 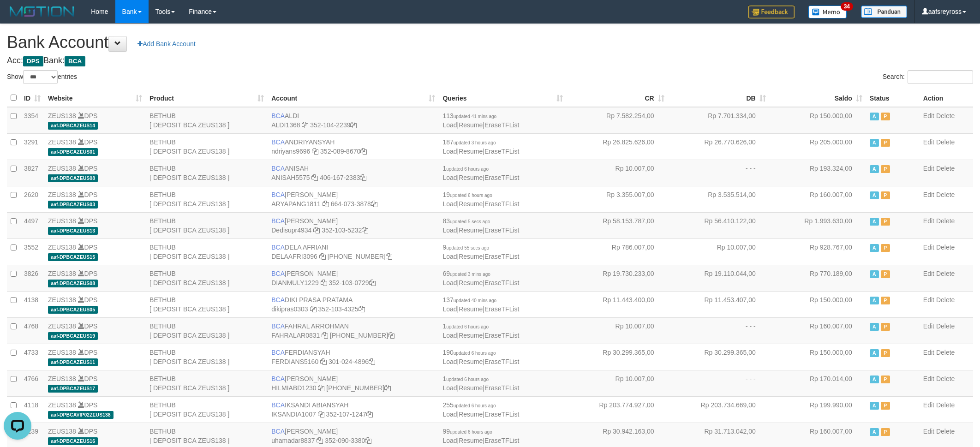 What do you see at coordinates (772, 12) in the screenshot?
I see `img: Feedback.jpg` at bounding box center [772, 12].